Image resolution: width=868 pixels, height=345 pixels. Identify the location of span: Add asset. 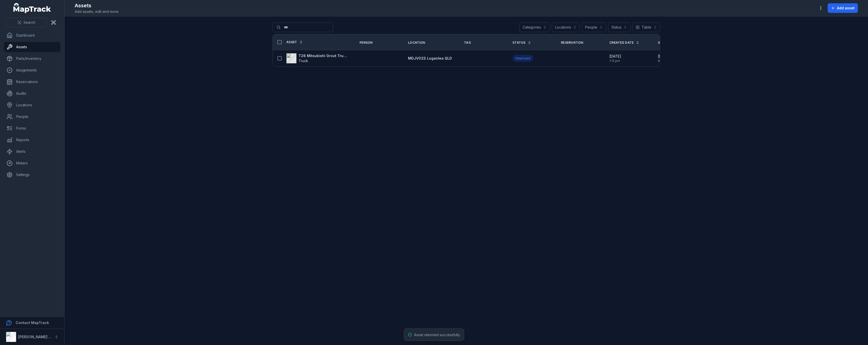
(846, 8).